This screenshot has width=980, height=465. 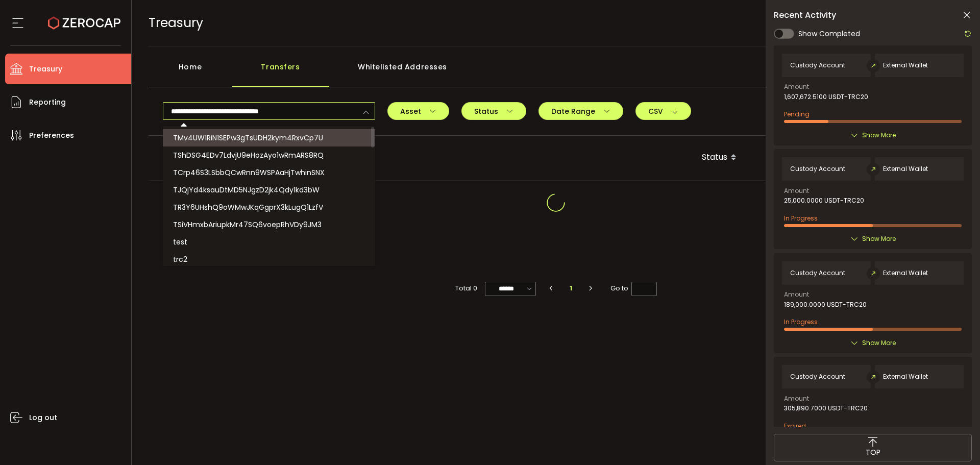 I want to click on span: Go to, so click(x=634, y=288).